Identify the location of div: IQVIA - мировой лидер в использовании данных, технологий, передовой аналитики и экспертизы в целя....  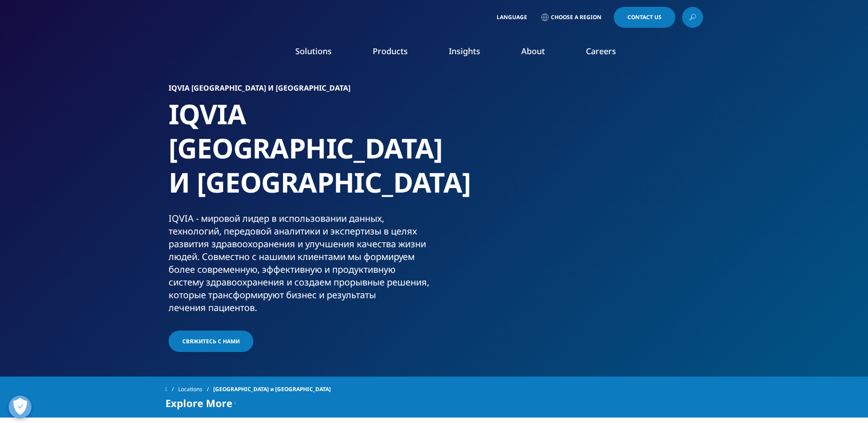
(299, 263).